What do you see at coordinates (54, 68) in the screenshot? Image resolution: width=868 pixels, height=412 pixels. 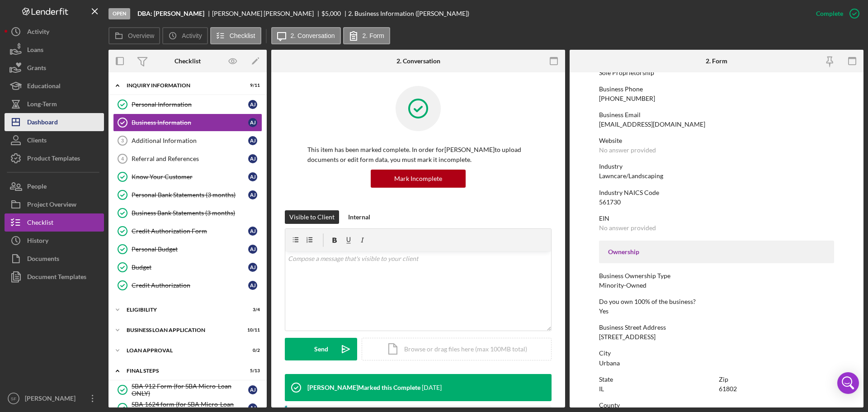 I see `a: Grants` at bounding box center [54, 68].